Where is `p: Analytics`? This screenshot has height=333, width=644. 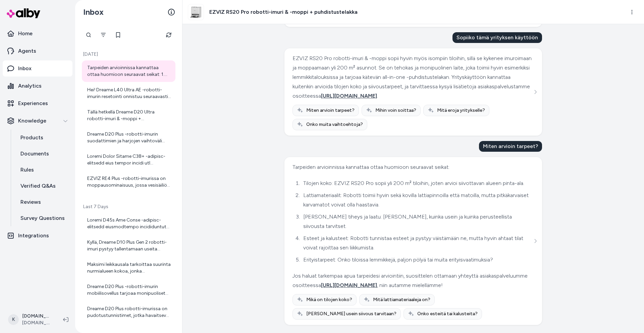 p: Analytics is located at coordinates (30, 86).